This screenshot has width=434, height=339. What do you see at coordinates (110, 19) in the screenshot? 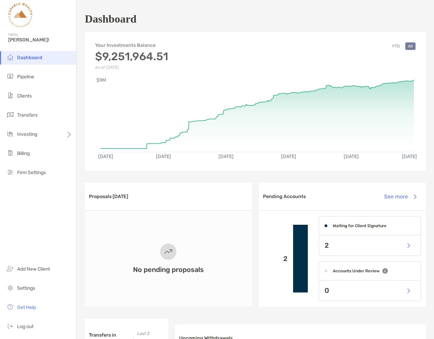
I see `h1: Dashboard` at bounding box center [110, 19].